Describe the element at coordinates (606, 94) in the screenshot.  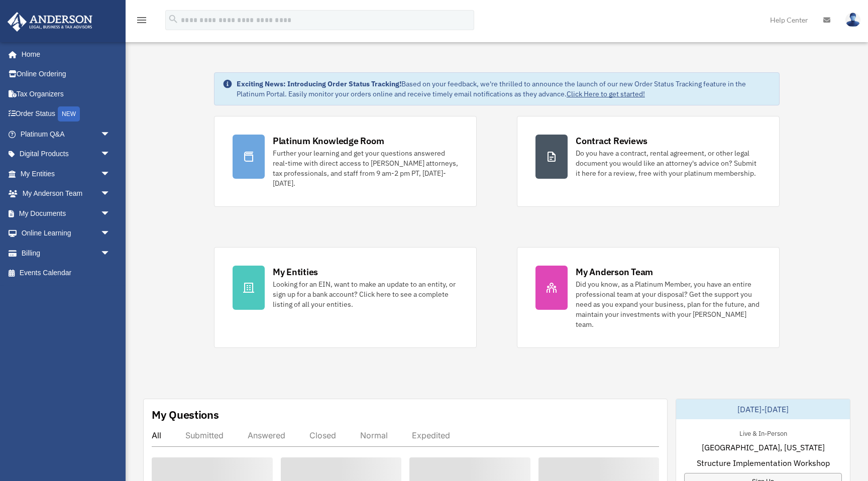
I see `a: Click Here to get started!` at that location.